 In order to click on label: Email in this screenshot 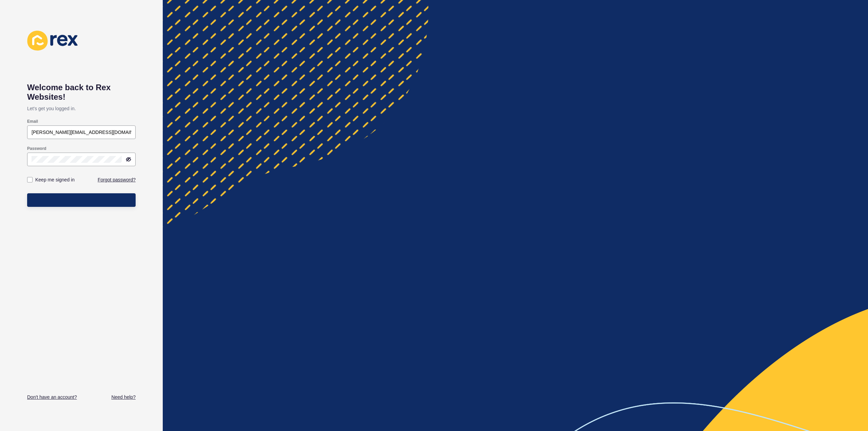, I will do `click(33, 121)`.